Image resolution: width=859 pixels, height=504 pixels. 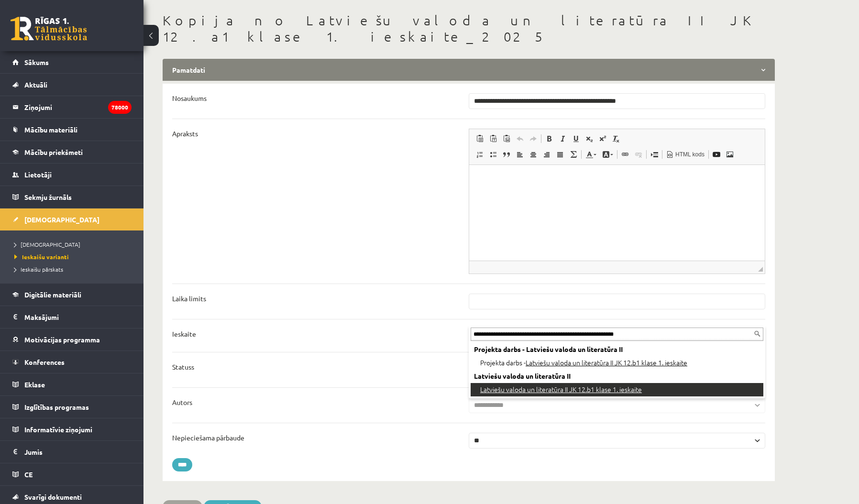 What do you see at coordinates (617, 363) in the screenshot?
I see `div: Projekta darbs -` at bounding box center [617, 363].